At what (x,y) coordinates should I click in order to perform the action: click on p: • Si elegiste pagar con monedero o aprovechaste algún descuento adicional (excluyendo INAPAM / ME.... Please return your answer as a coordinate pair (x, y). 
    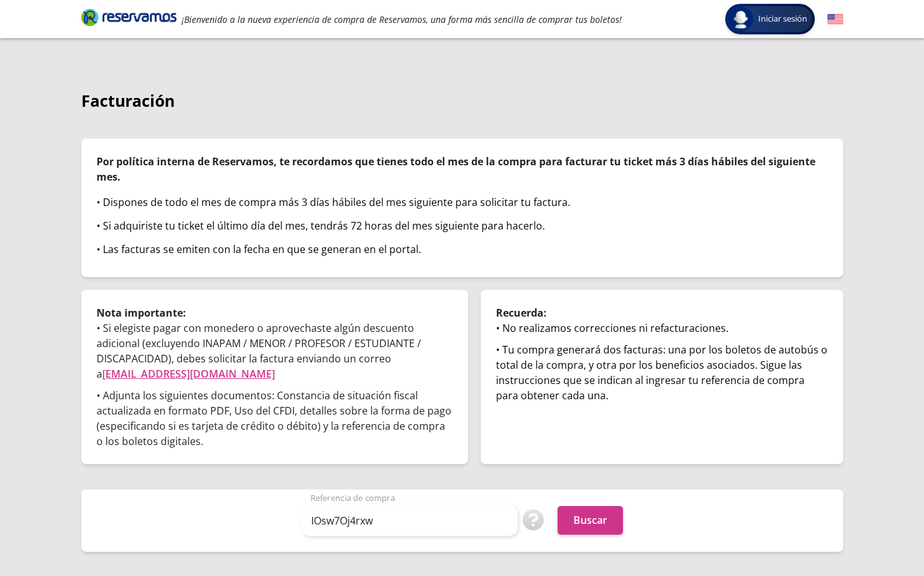
    Looking at the image, I should click on (274, 350).